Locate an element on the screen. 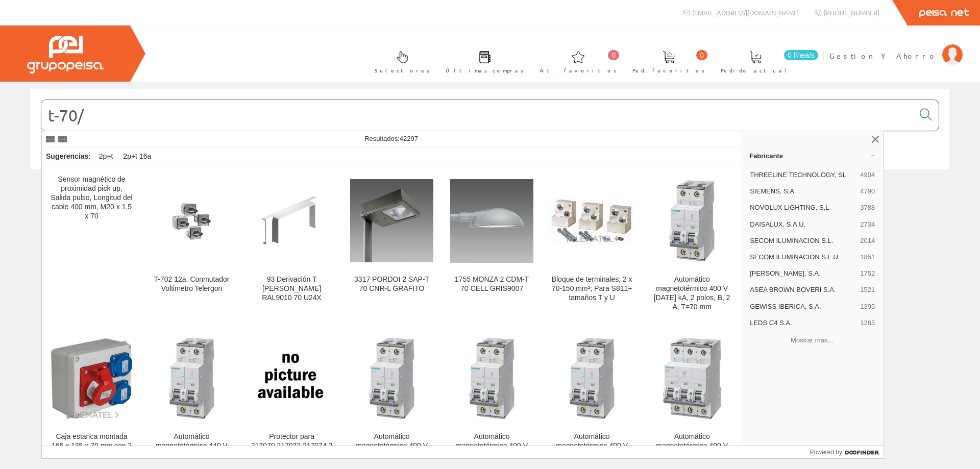 This screenshot has height=469, width=980. div: Sensor magnético de proximidad pick up, Salida pulso, Longitud del cable 400 mm, M20 x 1,5 x 70 is located at coordinates (91, 198).